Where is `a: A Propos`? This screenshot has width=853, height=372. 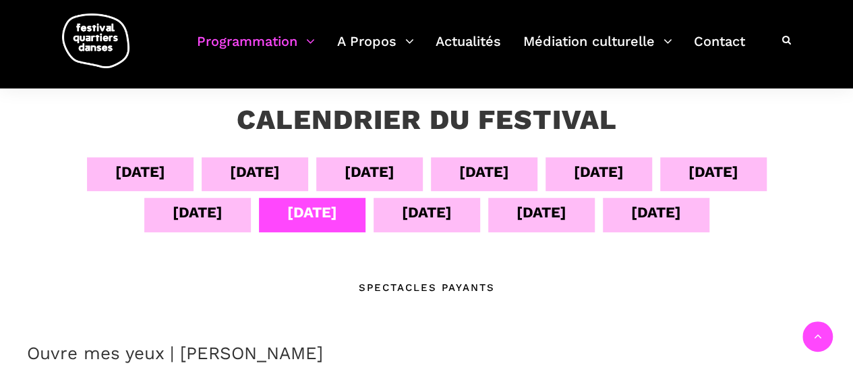
a: A Propos is located at coordinates (376, 49).